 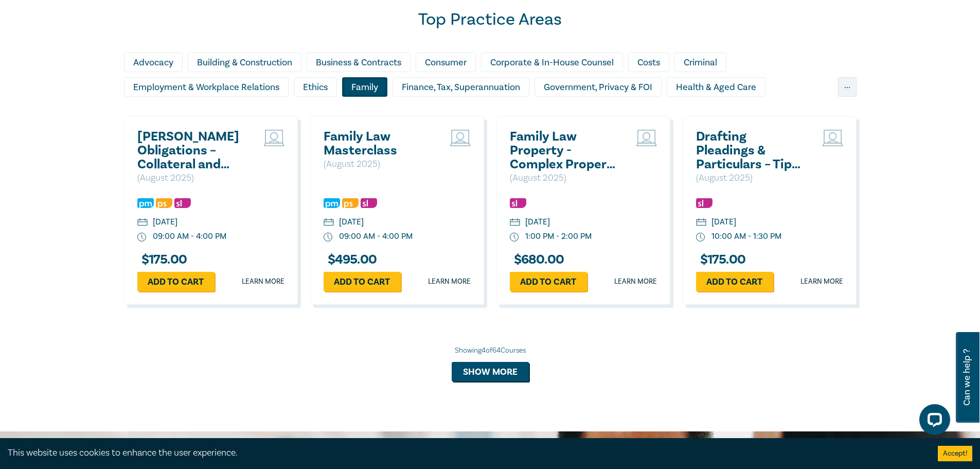 I want to click on button: Open LiveChat chat widget, so click(x=24, y=20).